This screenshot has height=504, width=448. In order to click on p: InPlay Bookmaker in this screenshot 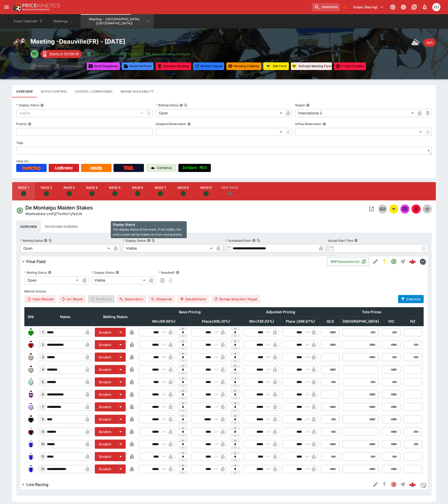, I will do `click(308, 124)`.